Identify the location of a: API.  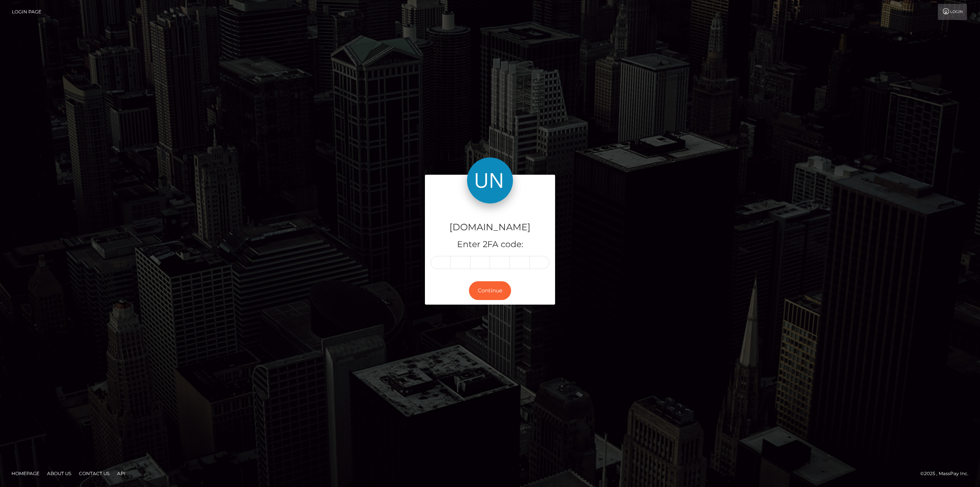
(122, 473).